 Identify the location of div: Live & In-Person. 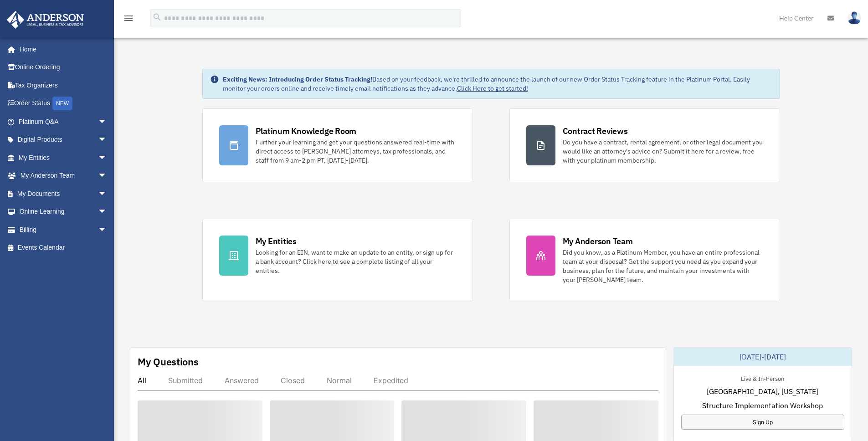
(762, 378).